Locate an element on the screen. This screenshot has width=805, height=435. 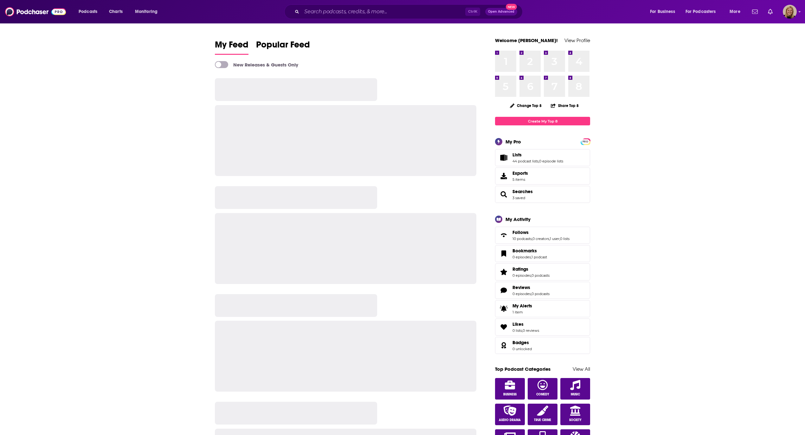
a: Create My Top 8 is located at coordinates (543, 121).